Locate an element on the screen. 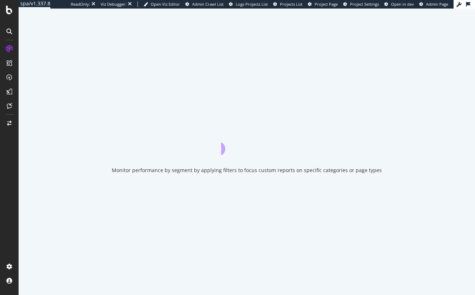 The height and width of the screenshot is (295, 475). span: Project Settings is located at coordinates (364, 4).